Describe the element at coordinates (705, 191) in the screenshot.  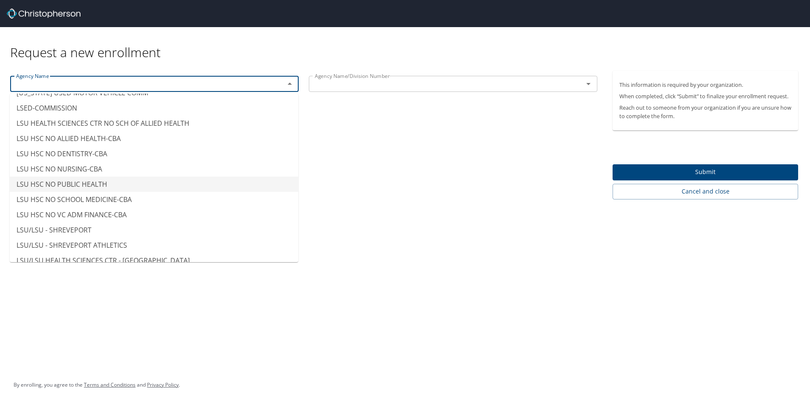
I see `button: Cancel and close` at that location.